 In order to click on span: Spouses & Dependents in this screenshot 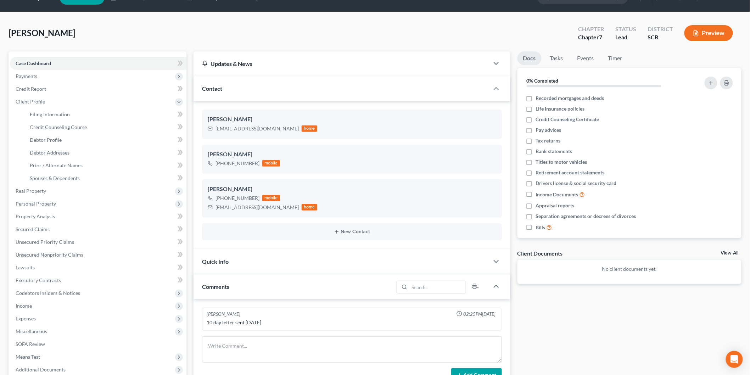, I will do `click(55, 178)`.